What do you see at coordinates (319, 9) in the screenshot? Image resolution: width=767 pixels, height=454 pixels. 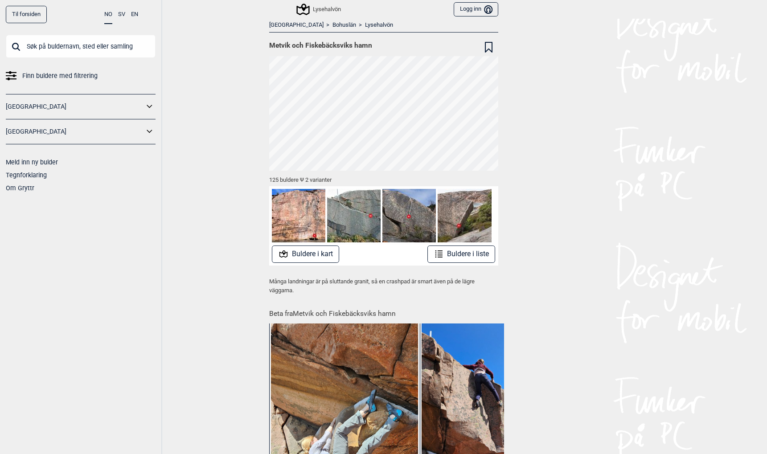 I see `div: Lysehalvön` at bounding box center [319, 9].